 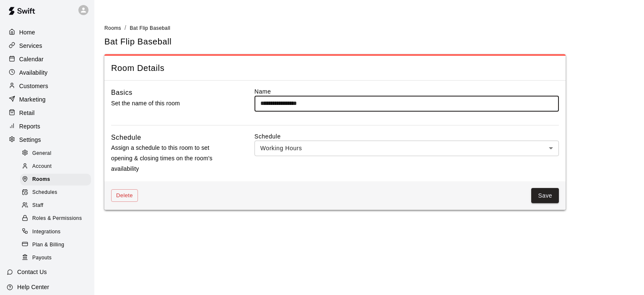 I want to click on div: Availability, so click(x=47, y=72).